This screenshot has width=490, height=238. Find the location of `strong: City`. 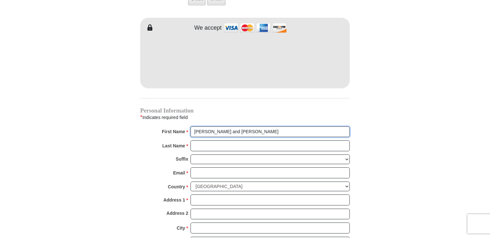

strong: City is located at coordinates (181, 228).